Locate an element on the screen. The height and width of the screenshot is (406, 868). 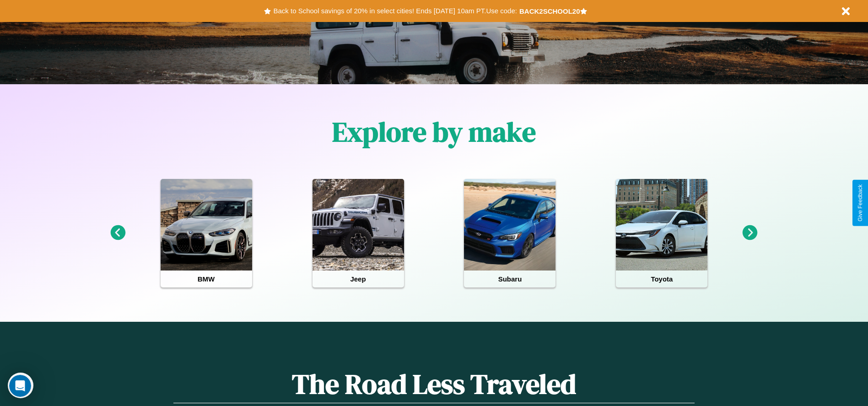
h4: BMW is located at coordinates (207, 279).